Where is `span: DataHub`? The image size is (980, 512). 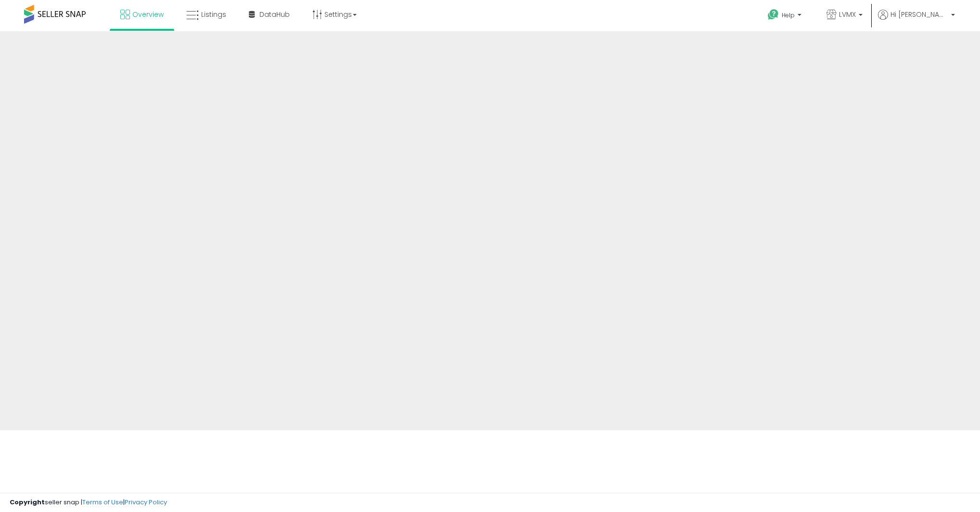 span: DataHub is located at coordinates (274, 14).